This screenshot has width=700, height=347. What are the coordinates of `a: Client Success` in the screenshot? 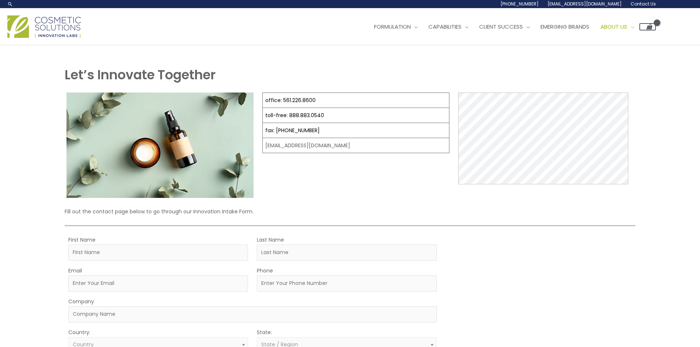 It's located at (504, 27).